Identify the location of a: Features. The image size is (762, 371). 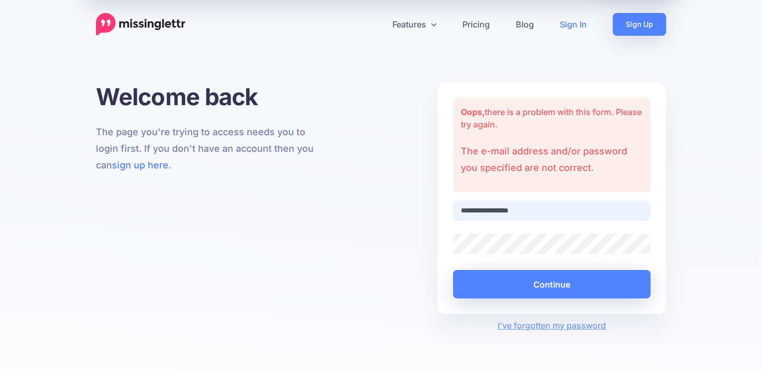
(414, 24).